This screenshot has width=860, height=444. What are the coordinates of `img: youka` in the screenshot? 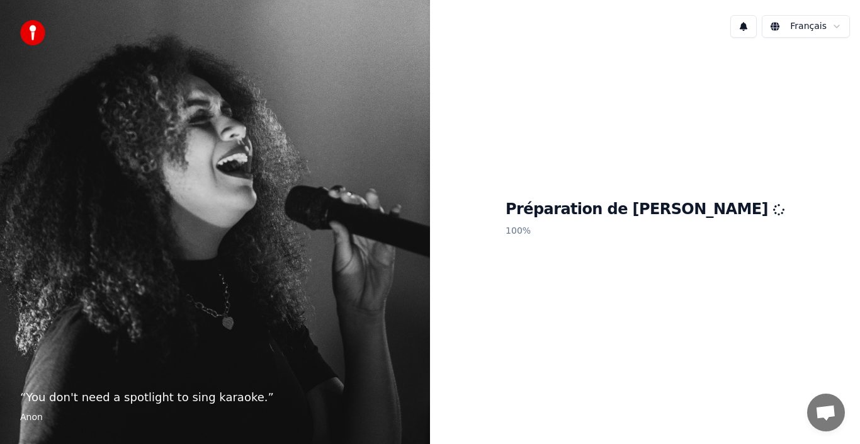 It's located at (33, 33).